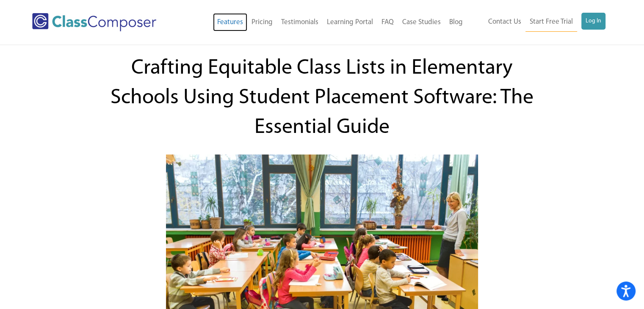  What do you see at coordinates (387, 22) in the screenshot?
I see `a: FAQ` at bounding box center [387, 22].